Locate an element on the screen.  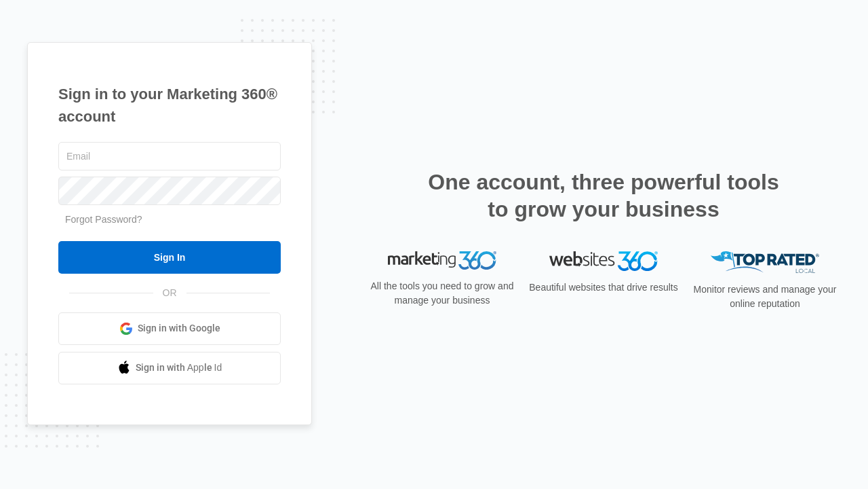
a: Sign in with Google is located at coordinates (169, 329).